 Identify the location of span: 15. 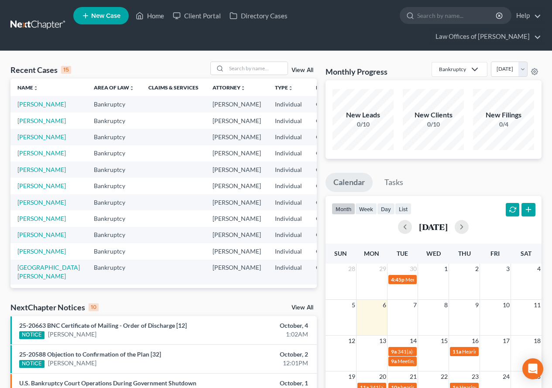
(444, 341).